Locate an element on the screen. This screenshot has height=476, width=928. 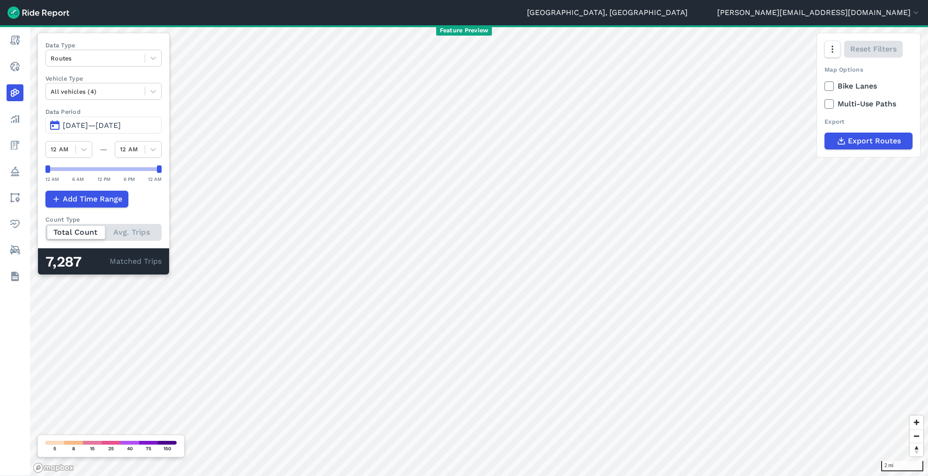
a: Mapbox logo is located at coordinates (53, 468).